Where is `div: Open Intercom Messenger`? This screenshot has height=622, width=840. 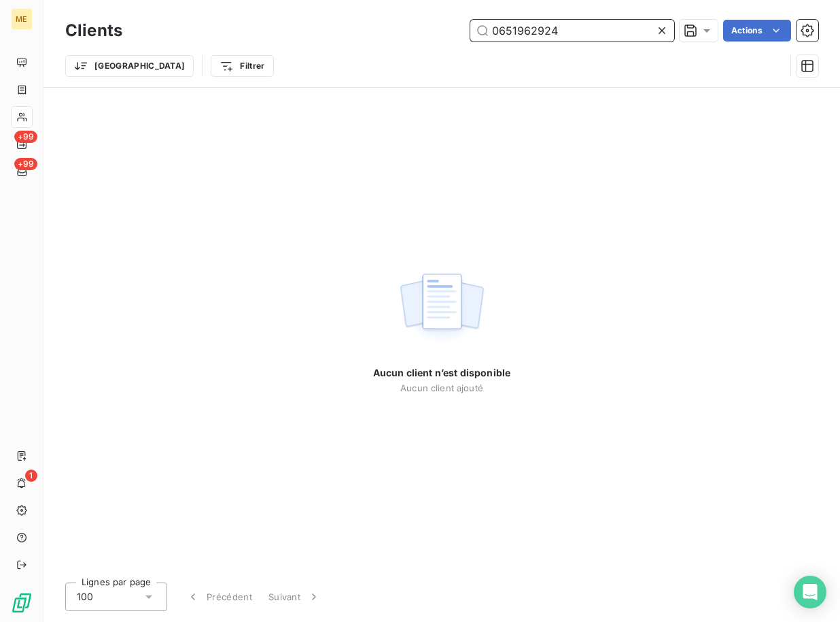
div: Open Intercom Messenger is located at coordinates (810, 592).